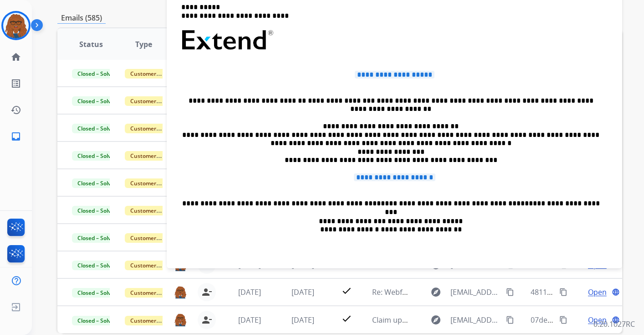 This screenshot has height=335, width=644. What do you see at coordinates (16, 57) in the screenshot?
I see `mat-icon: home` at bounding box center [16, 57].